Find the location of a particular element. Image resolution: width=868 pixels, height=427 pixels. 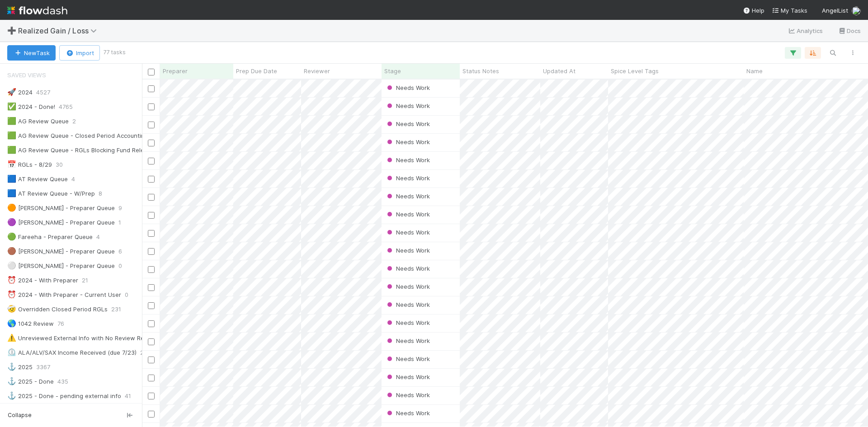

span: 1 is located at coordinates (120, 223).